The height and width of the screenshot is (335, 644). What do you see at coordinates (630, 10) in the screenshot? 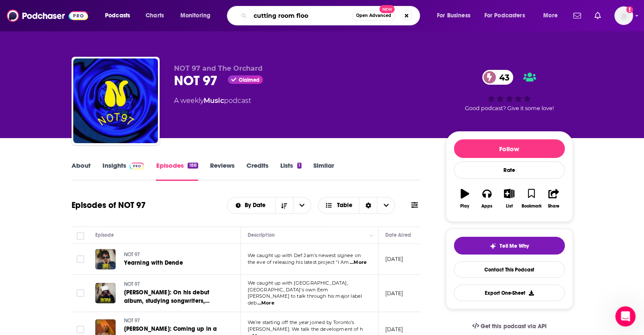
I see `svg: Add a profile image` at bounding box center [630, 10].